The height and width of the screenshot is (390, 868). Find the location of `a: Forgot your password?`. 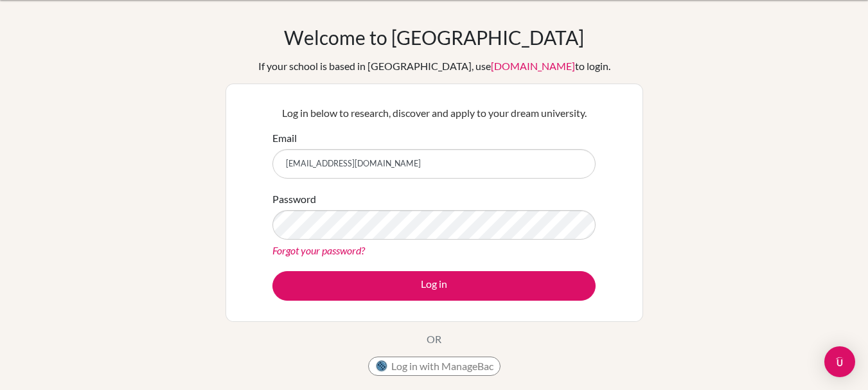

a: Forgot your password? is located at coordinates (319, 250).